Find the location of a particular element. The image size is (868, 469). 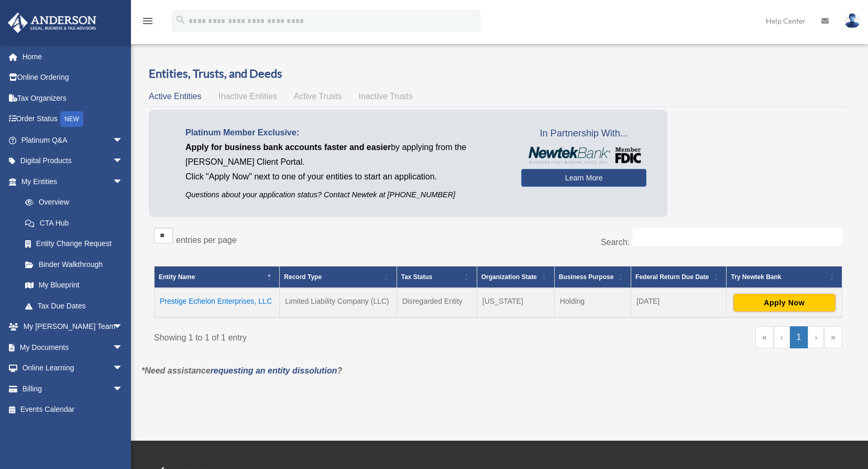

a: menu is located at coordinates (147, 22).